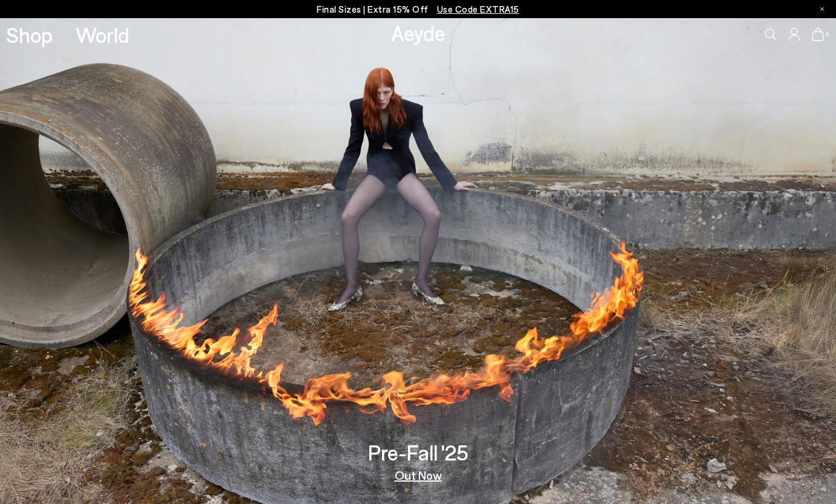  Describe the element at coordinates (418, 9) in the screenshot. I see `p: Final Sizes | Extra 15% Off` at that location.